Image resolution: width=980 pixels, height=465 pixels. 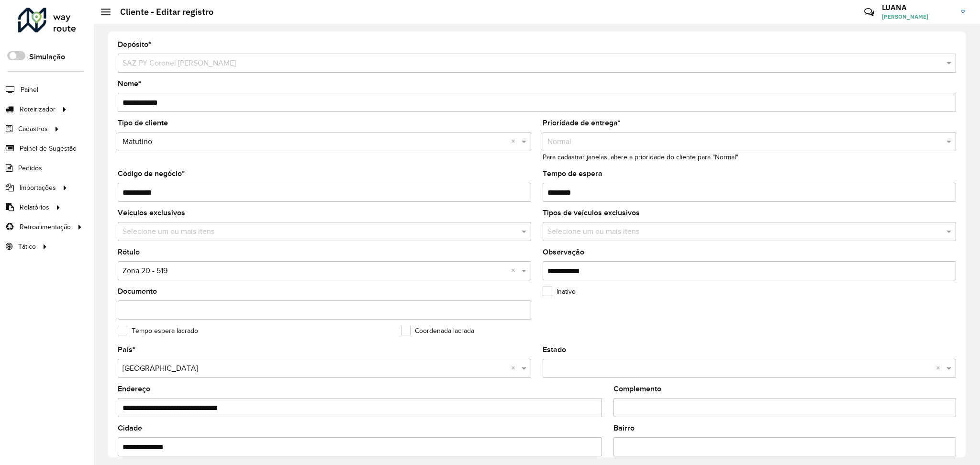 I want to click on label: Complemento, so click(x=638, y=389).